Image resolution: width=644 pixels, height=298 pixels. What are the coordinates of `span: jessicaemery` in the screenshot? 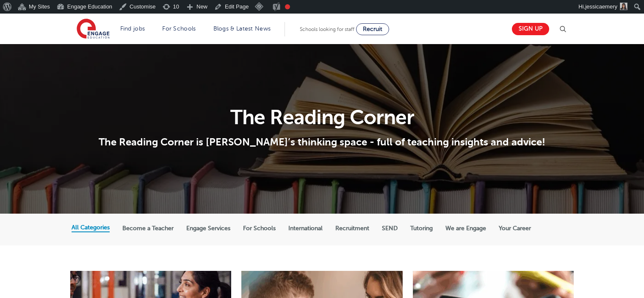 It's located at (601, 6).